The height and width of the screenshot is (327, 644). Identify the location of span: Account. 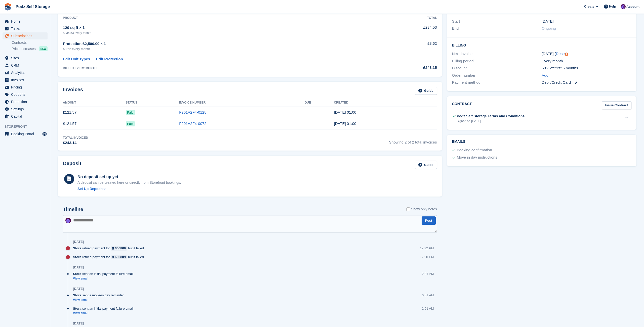
(633, 7).